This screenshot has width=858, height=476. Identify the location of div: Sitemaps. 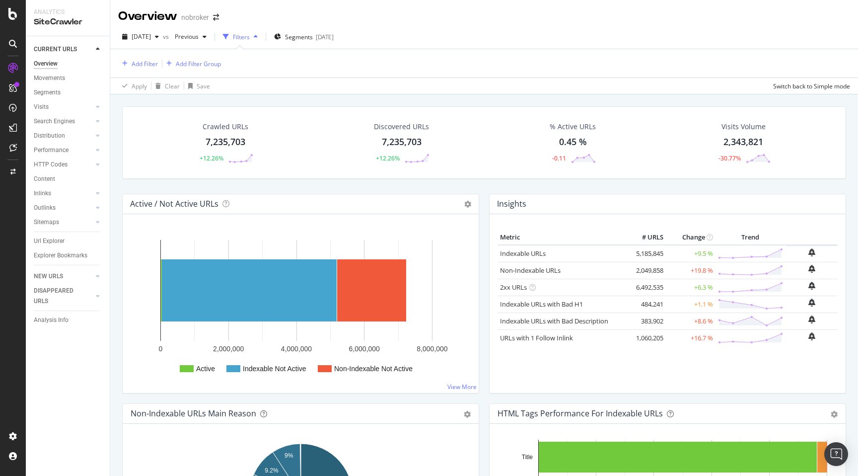
(46, 222).